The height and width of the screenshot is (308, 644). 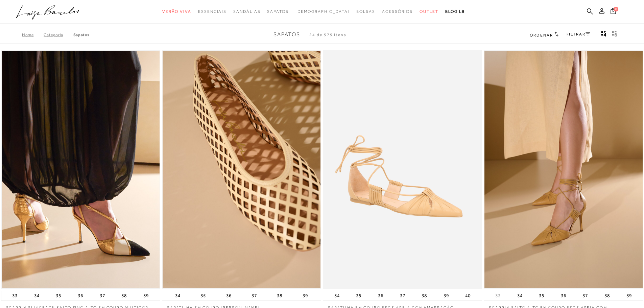 I want to click on a: SAPATILHA EM COURO BEGE AREIA COM AMARRAÇÃO SAPATILHA EM COURO BEGE AREIA COM AMARRAÇÃO, so click(x=402, y=170).